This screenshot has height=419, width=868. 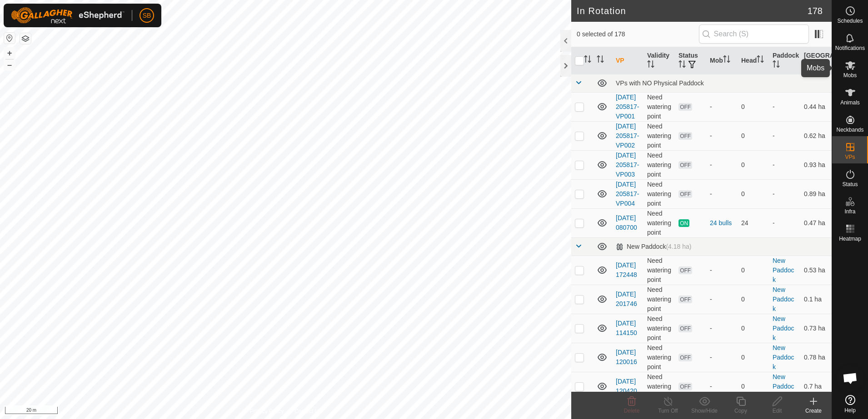 I want to click on td: 0.1 ha, so click(x=815, y=299).